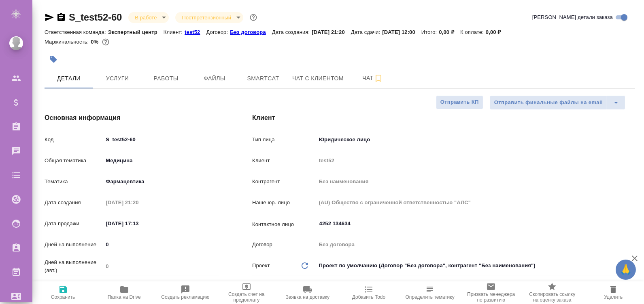 This screenshot has width=644, height=304. I want to click on svg: Подписаться, so click(379, 79).